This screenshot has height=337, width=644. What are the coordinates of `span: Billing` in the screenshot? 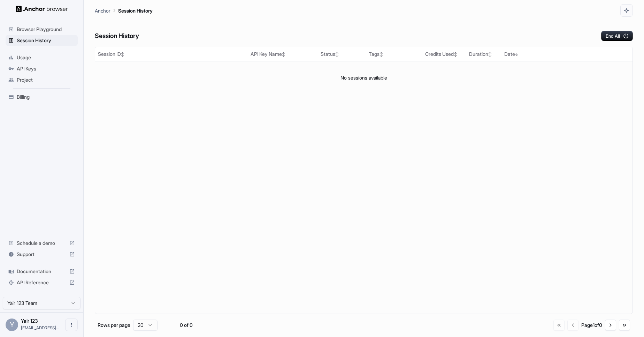 It's located at (46, 97).